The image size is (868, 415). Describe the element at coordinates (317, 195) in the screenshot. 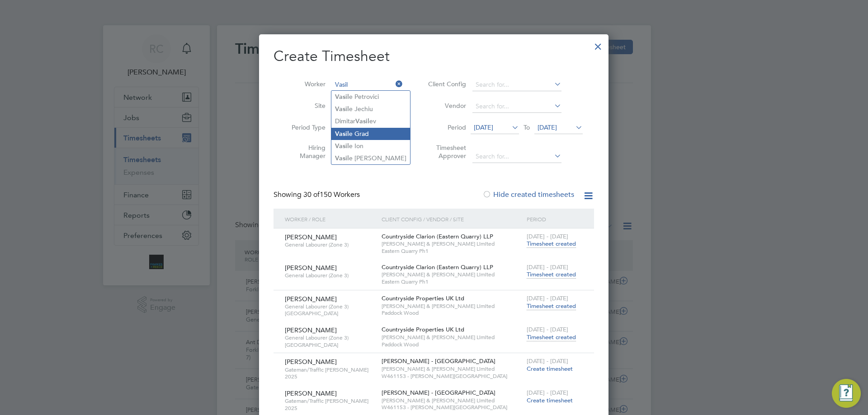

I see `div: Showing` at that location.